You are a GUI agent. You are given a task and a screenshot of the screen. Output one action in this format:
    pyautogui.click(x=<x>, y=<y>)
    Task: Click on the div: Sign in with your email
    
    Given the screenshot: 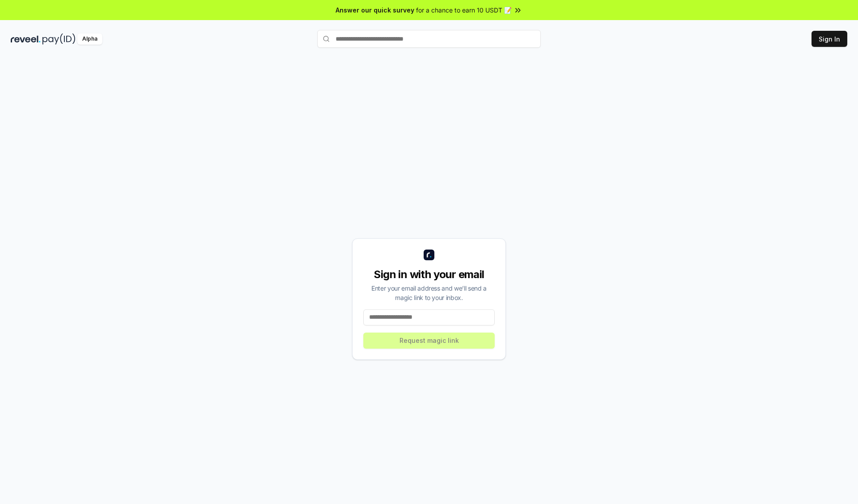 What is the action you would take?
    pyautogui.click(x=429, y=274)
    